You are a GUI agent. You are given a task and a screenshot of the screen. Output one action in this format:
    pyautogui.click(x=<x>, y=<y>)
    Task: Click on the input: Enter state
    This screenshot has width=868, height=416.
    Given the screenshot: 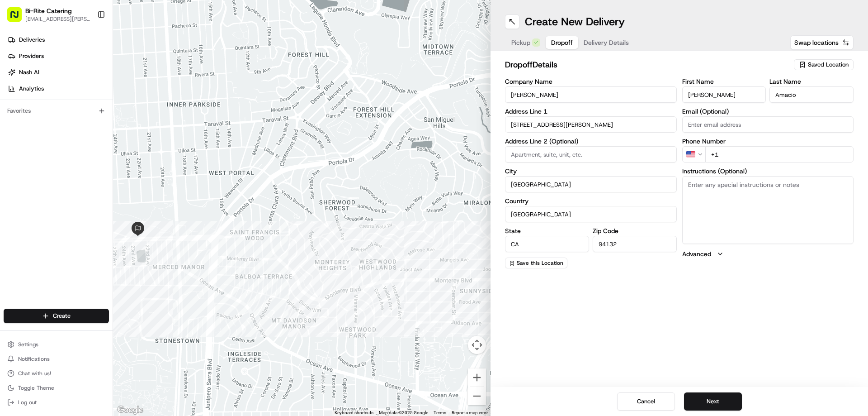 What is the action you would take?
    pyautogui.click(x=547, y=244)
    